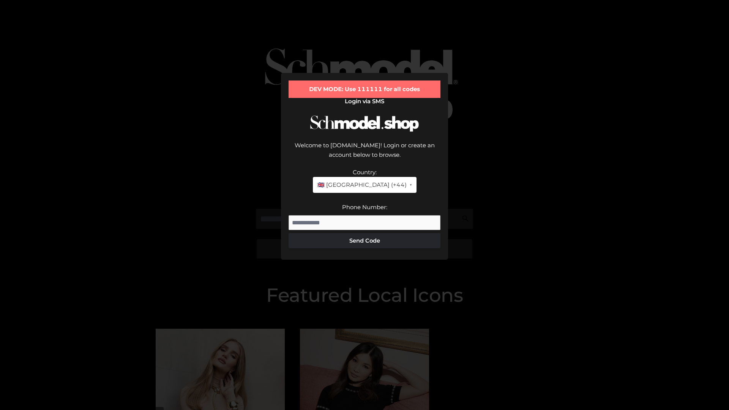 The height and width of the screenshot is (410, 729). Describe the element at coordinates (365, 123) in the screenshot. I see `img: Schmodel Logo` at that location.